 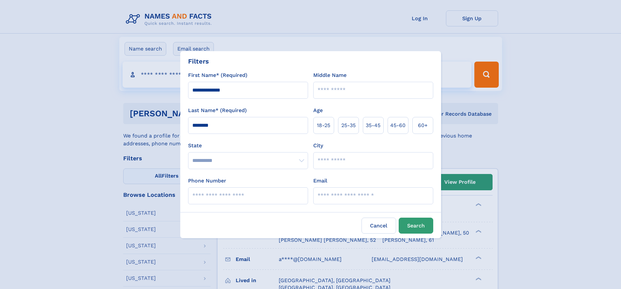 What do you see at coordinates (218, 75) in the screenshot?
I see `label: First Name* (Required)` at bounding box center [218, 75].